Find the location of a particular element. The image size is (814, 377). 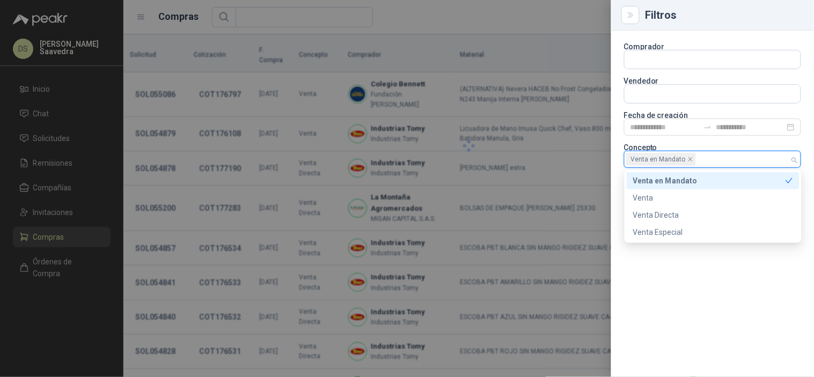

div: Venta Directa is located at coordinates (713, 215).